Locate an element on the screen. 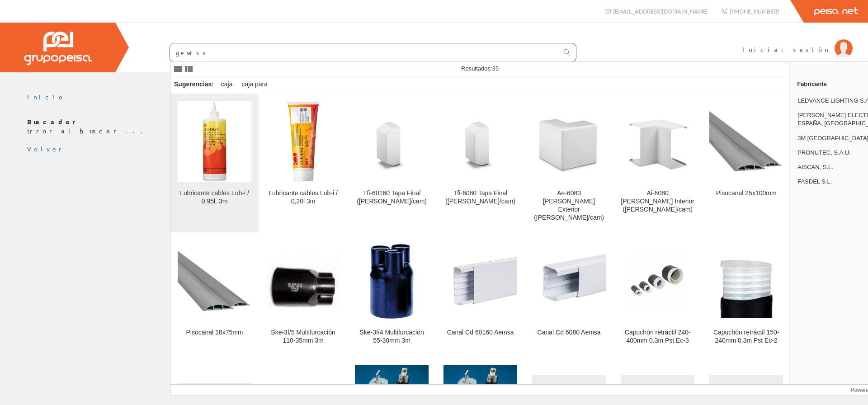  div: Canal Cd 6080 Aemsa is located at coordinates (569, 333).